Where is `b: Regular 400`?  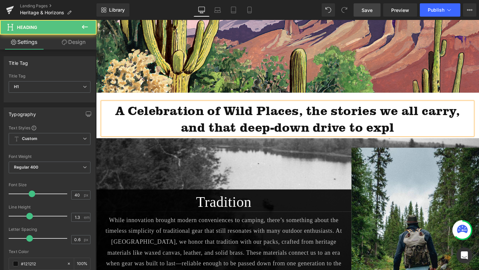
b: Regular 400 is located at coordinates (26, 167).